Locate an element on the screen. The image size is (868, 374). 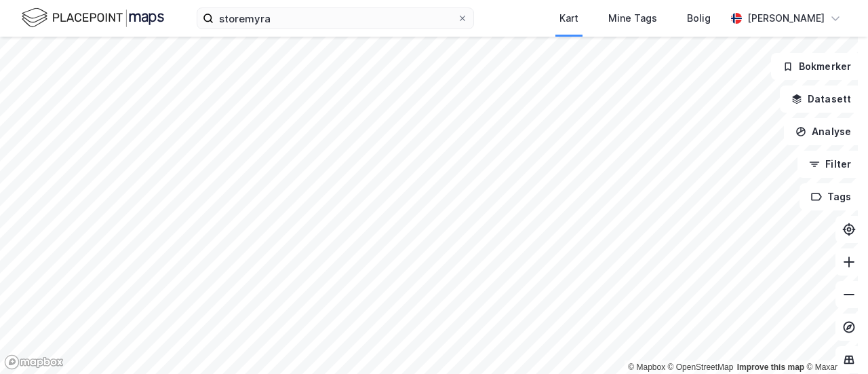
button: Analyse is located at coordinates (823, 132).